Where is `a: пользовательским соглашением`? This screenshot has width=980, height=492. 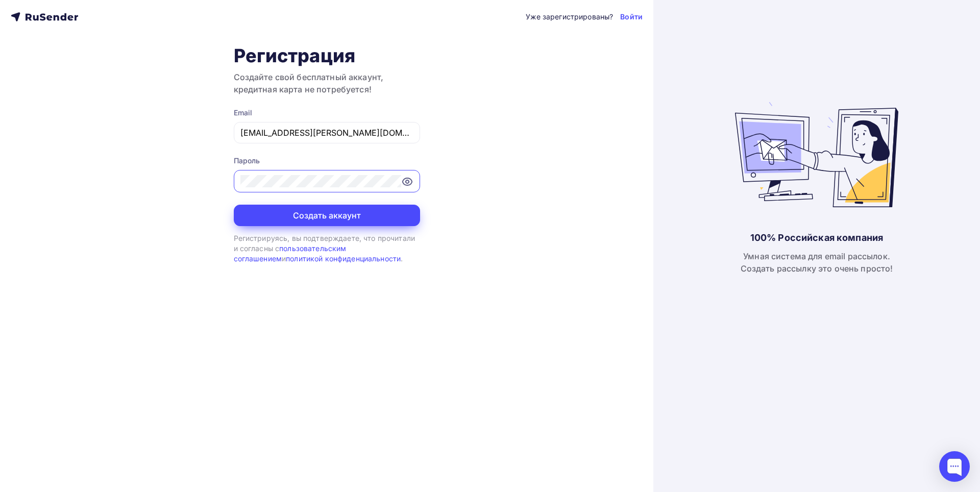
a: пользовательским соглашением is located at coordinates (290, 253).